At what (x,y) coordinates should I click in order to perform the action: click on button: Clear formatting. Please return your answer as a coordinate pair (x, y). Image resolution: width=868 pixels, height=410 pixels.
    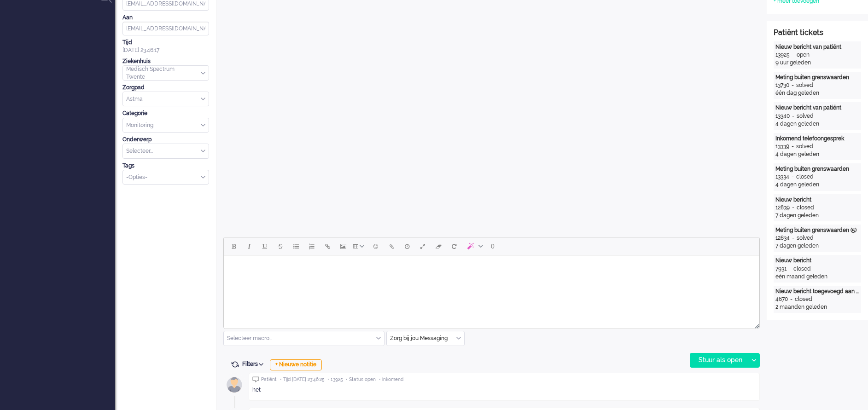
    Looking at the image, I should click on (439, 246).